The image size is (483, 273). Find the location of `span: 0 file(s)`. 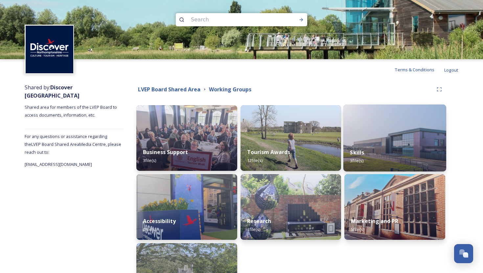

span: 0 file(s) is located at coordinates (150, 229).